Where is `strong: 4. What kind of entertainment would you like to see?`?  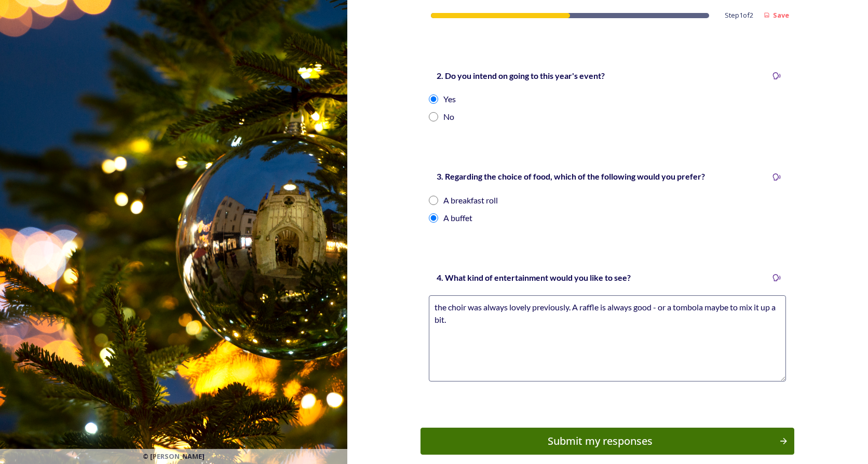
strong: 4. What kind of entertainment would you like to see? is located at coordinates (534, 278).